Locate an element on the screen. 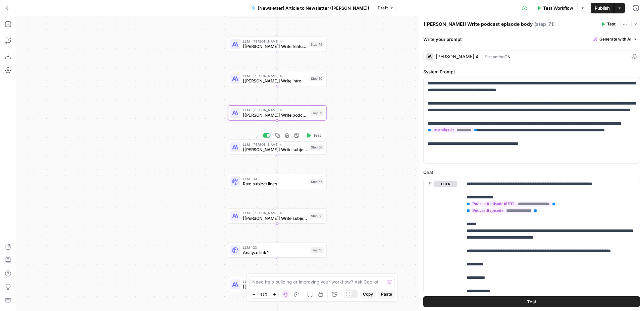  button: Test Workflow is located at coordinates (555, 8).